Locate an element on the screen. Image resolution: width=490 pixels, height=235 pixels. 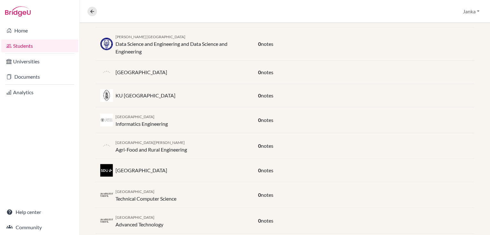
a: Community is located at coordinates (40, 228).